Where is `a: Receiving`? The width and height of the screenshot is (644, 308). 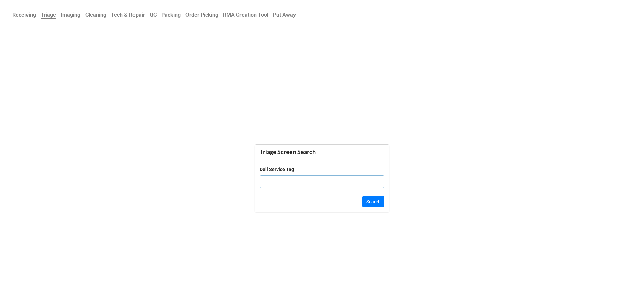
a: Receiving is located at coordinates (29, 15).